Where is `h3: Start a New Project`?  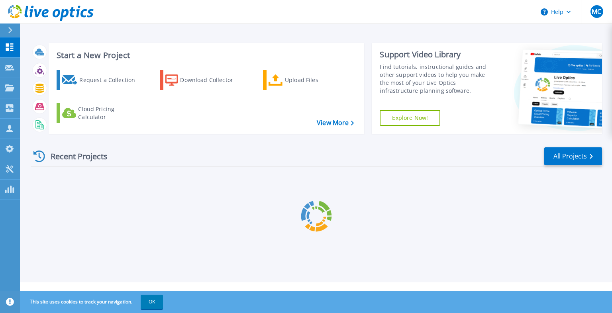 h3: Start a New Project is located at coordinates (205, 55).